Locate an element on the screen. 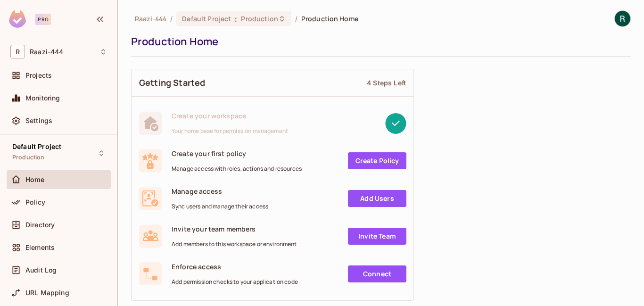 This screenshot has height=306, width=644. span: Projects is located at coordinates (39, 75).